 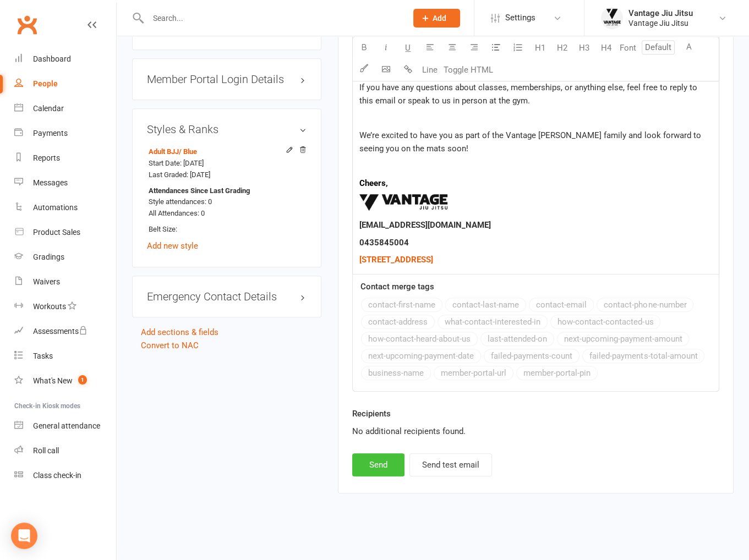 What do you see at coordinates (65, 158) in the screenshot?
I see `a: Reports` at bounding box center [65, 158].